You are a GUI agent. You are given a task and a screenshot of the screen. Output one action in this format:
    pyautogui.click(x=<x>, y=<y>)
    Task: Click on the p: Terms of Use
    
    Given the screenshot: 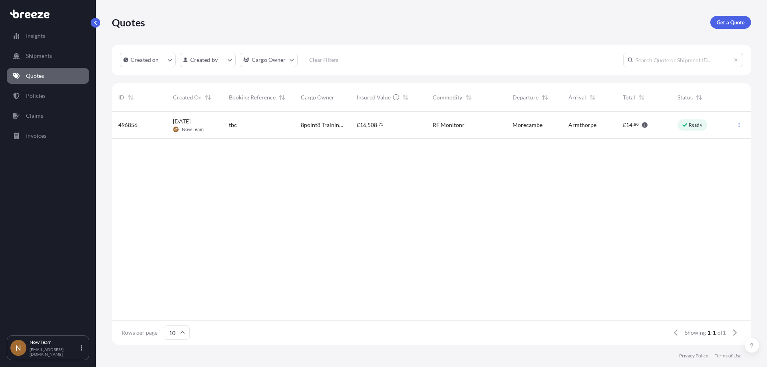 What is the action you would take?
    pyautogui.click(x=728, y=356)
    